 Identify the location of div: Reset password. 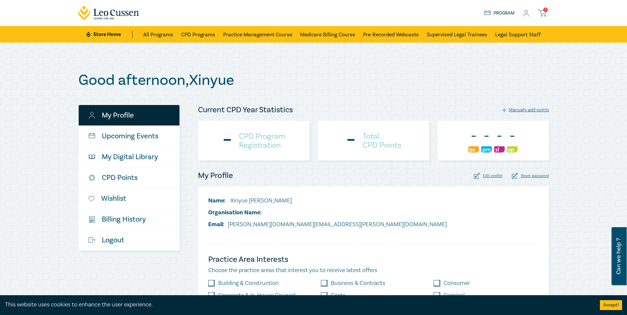
(531, 176).